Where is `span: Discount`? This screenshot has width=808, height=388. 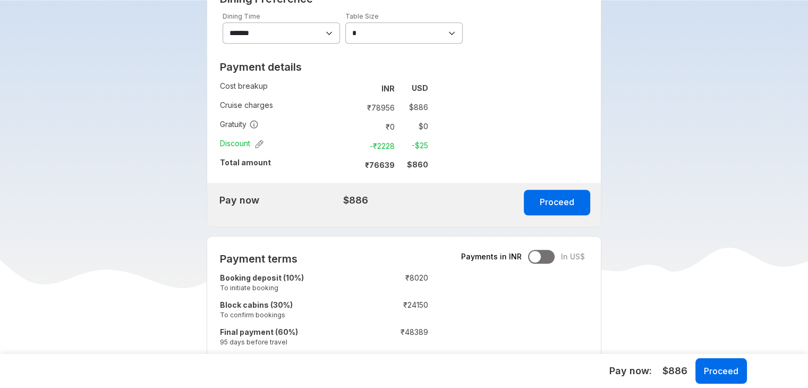
span: Discount is located at coordinates (242, 143).